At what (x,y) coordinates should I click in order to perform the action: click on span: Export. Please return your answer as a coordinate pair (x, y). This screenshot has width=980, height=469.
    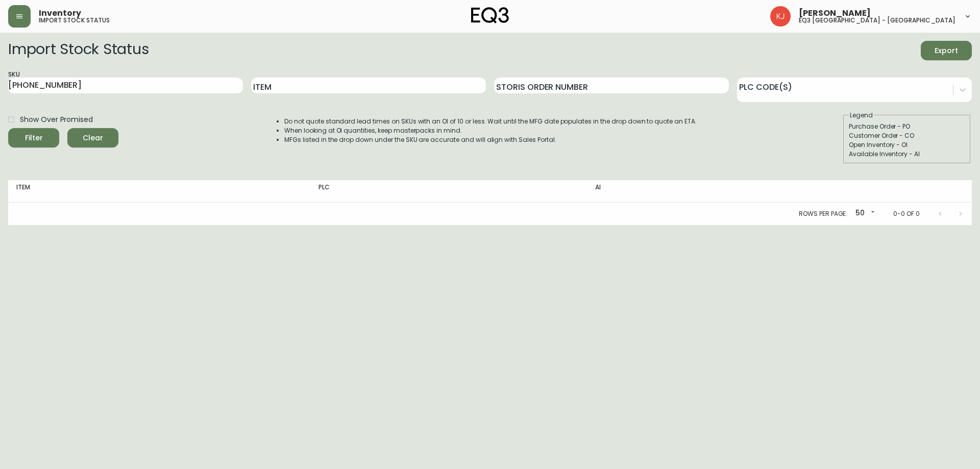
    Looking at the image, I should click on (946, 51).